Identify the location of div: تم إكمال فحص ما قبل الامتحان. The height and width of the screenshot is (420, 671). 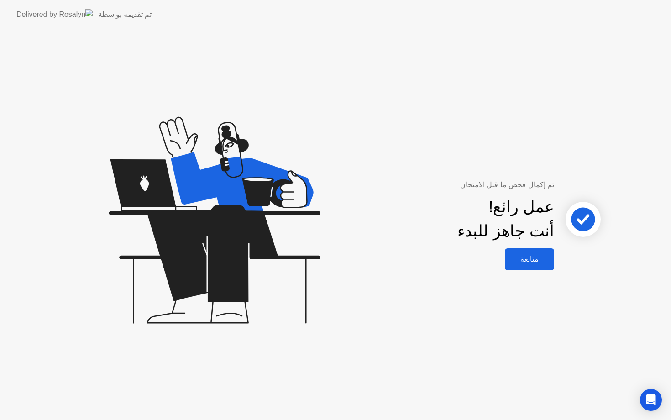
(460, 185).